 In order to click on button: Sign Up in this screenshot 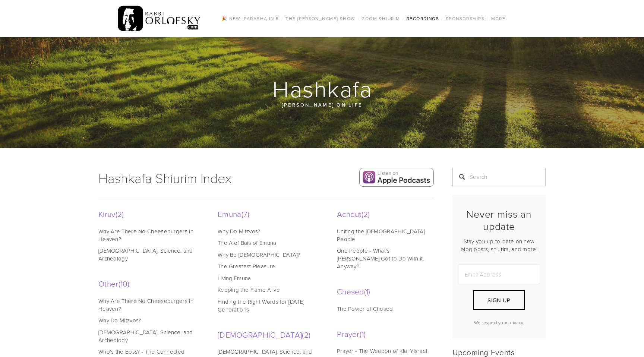, I will do `click(499, 300)`.